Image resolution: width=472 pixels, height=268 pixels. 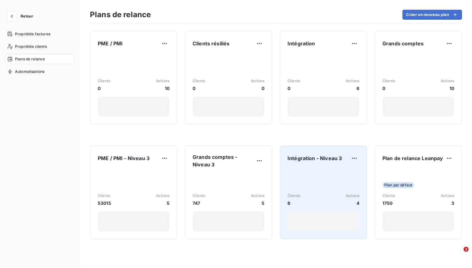 What do you see at coordinates (110, 43) in the screenshot?
I see `span: PME / PMI` at bounding box center [110, 43].